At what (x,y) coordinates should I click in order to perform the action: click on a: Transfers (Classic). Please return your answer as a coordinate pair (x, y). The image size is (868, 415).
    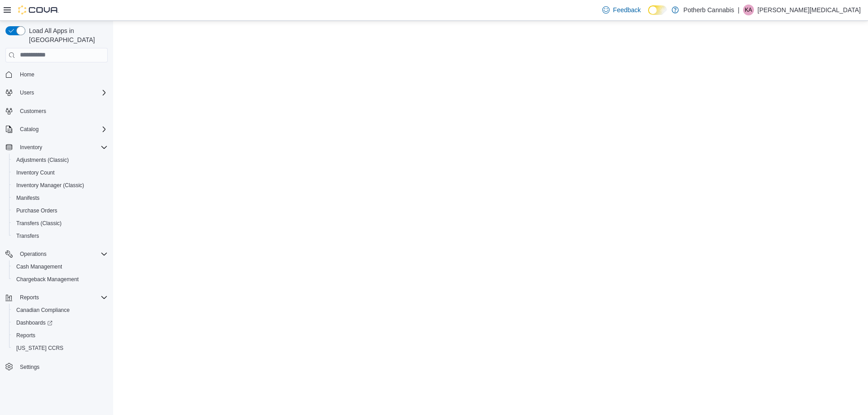
    Looking at the image, I should click on (39, 223).